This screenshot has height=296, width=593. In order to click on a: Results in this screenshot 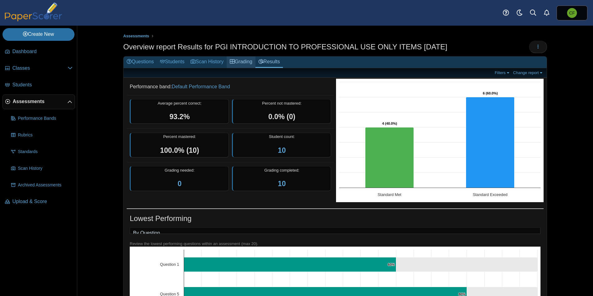, I will do `click(269, 62)`.